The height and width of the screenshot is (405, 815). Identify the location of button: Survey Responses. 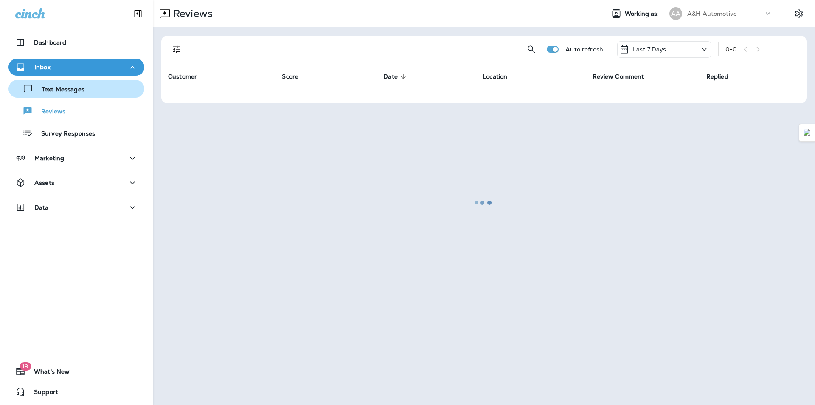
(76, 133).